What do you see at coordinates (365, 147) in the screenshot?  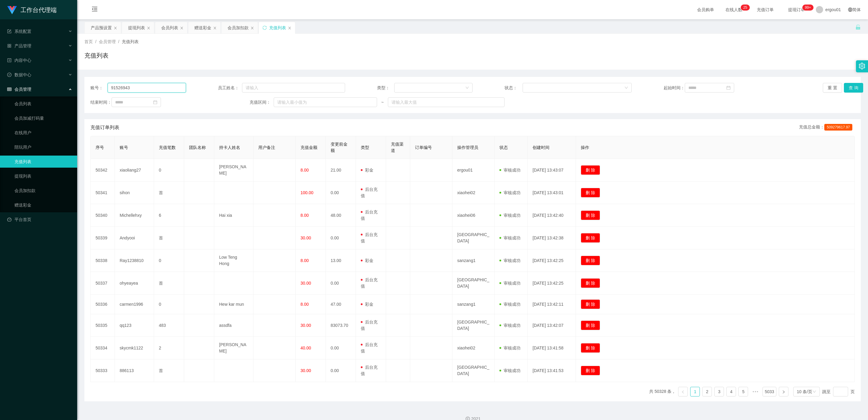 I see `span: 类型` at bounding box center [365, 147].